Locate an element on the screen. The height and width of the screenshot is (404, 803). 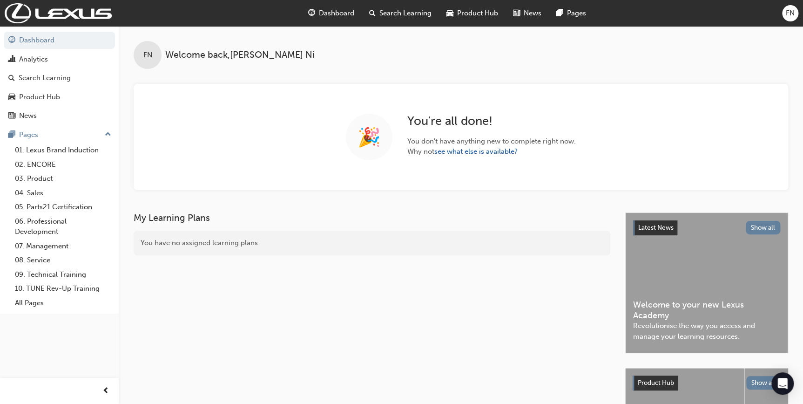
a: Latest NewsShow allWelcome to your new Lexus AcademyRevolutionise the way you access and manage y... is located at coordinates (707, 283).